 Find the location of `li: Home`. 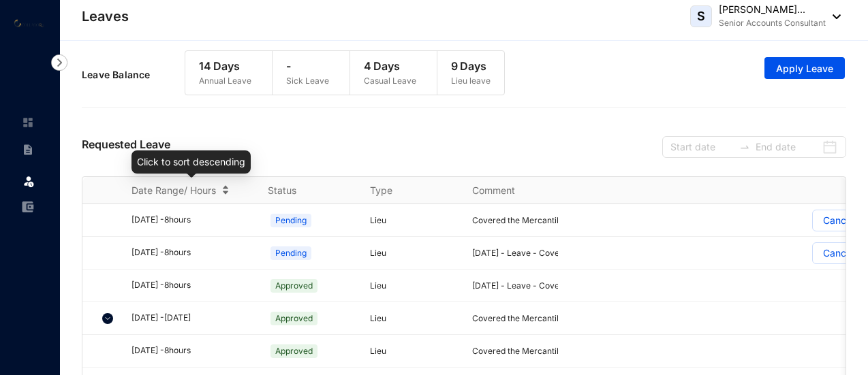

li: Home is located at coordinates (27, 122).